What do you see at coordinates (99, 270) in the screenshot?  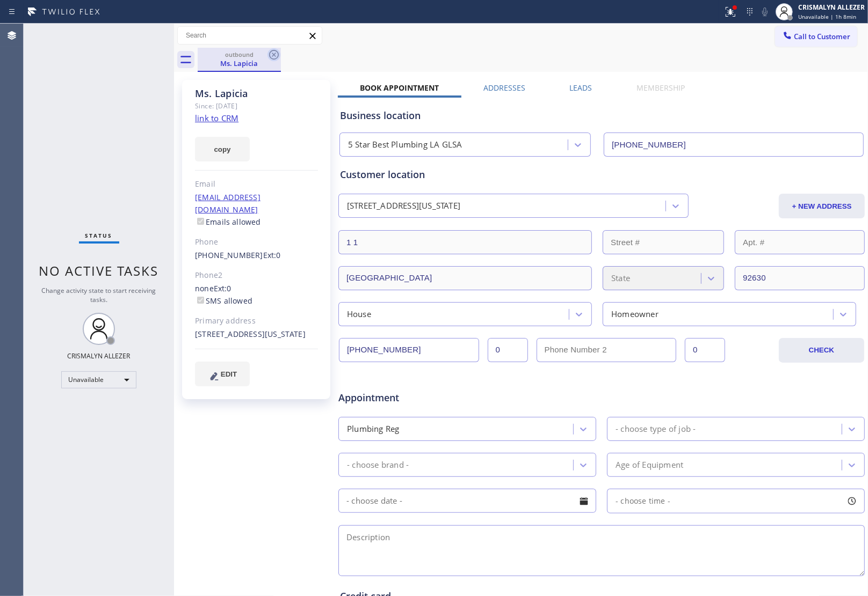 I see `span: No active tasks` at bounding box center [99, 270].